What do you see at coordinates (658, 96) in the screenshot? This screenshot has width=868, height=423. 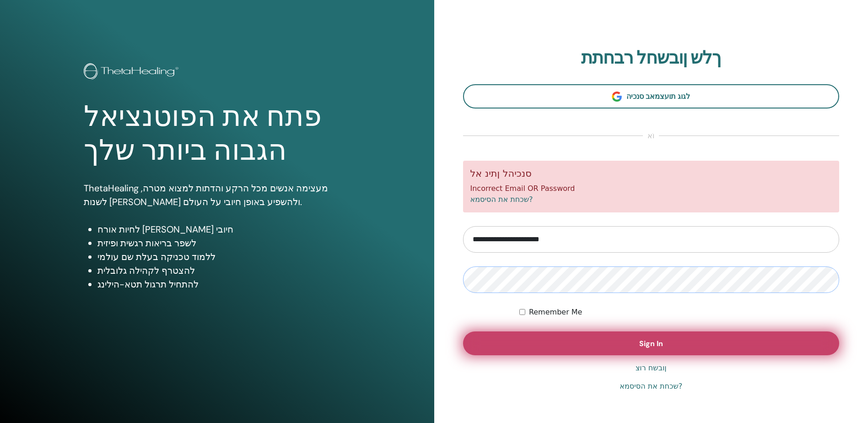 I see `span: לגוג תועצמאב סנכיה` at bounding box center [658, 96].